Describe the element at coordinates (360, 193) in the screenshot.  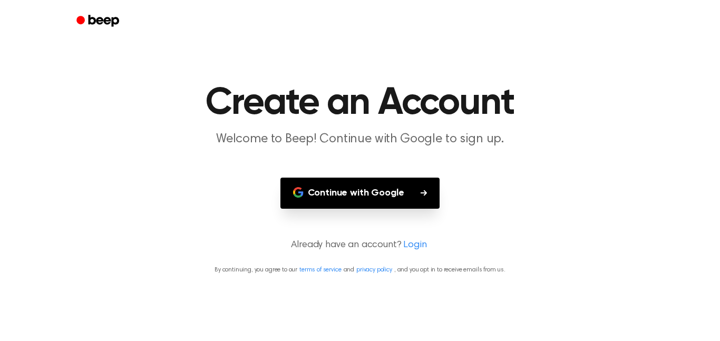
I see `button: Continue with Google` at that location.